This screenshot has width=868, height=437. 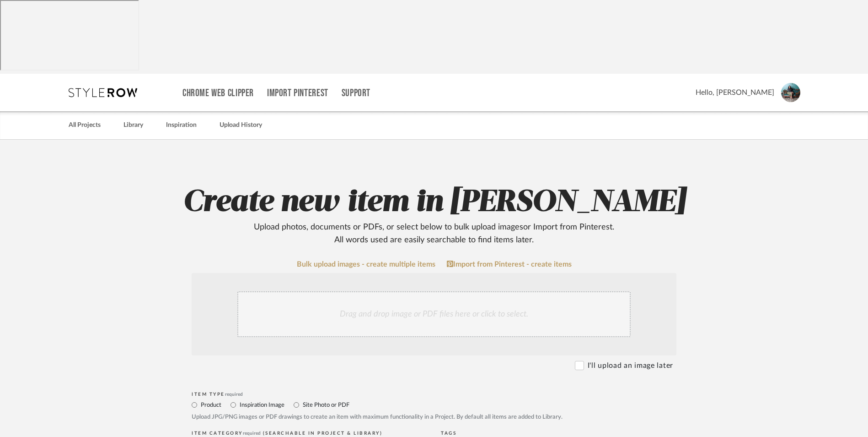 What do you see at coordinates (241, 125) in the screenshot?
I see `a: Upload History` at bounding box center [241, 125].